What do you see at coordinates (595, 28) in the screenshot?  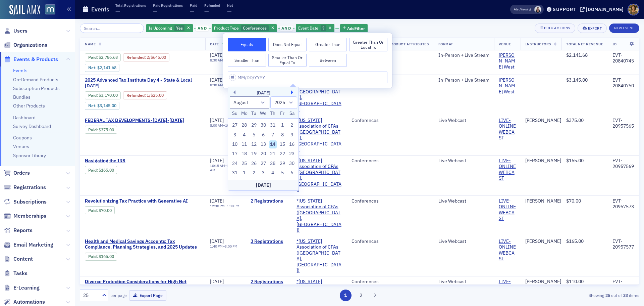 I see `div: Export` at bounding box center [595, 28].